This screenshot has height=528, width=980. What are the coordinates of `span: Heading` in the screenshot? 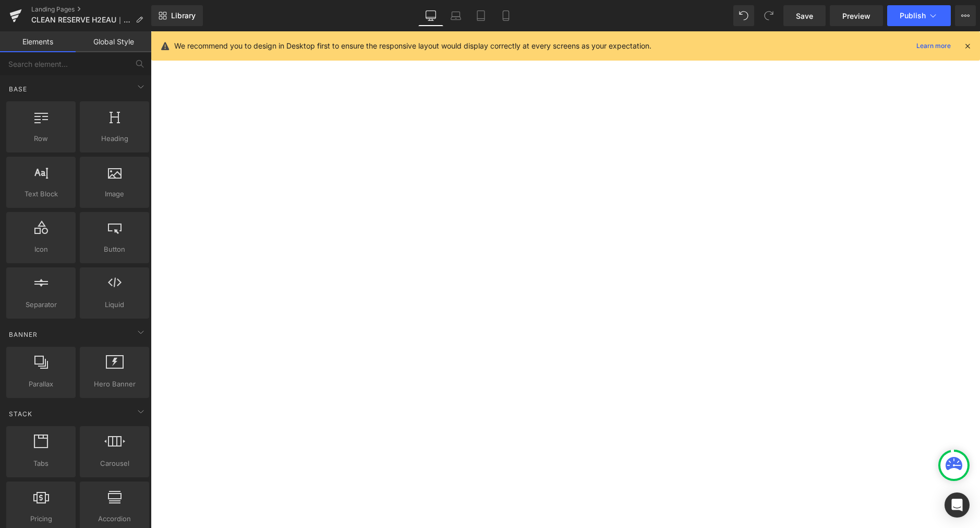 It's located at (115, 138).